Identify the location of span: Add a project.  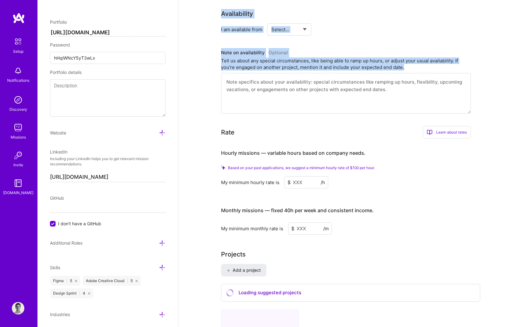
(243, 270).